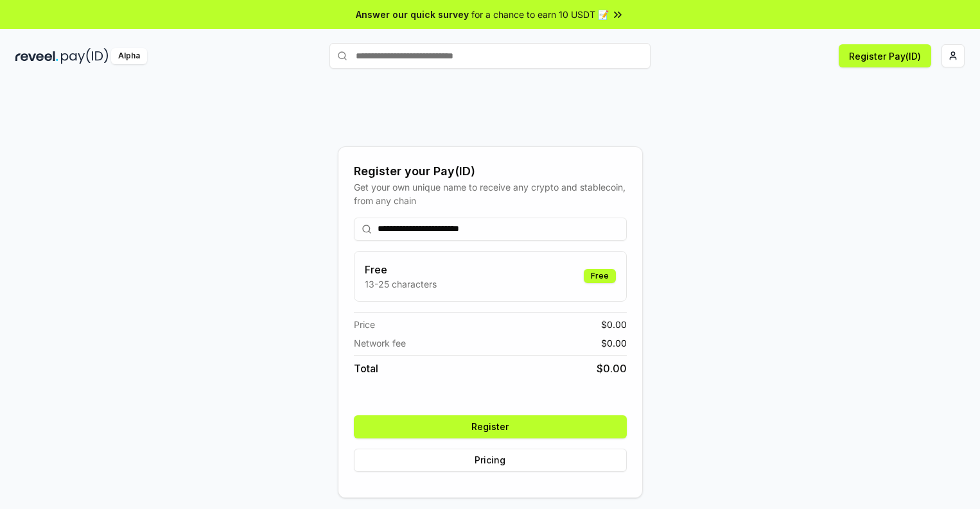  Describe the element at coordinates (885, 56) in the screenshot. I see `button: Register Pay(ID)` at that location.